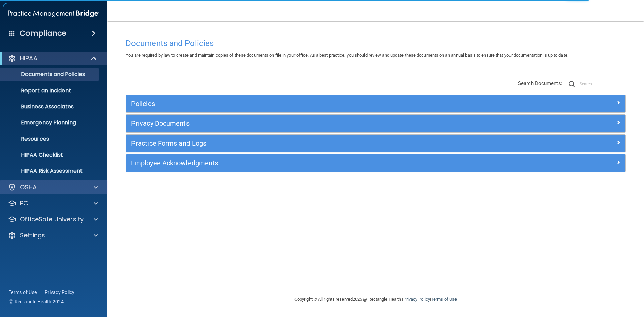 This screenshot has height=317, width=644. I want to click on a: Policies, so click(376, 104).